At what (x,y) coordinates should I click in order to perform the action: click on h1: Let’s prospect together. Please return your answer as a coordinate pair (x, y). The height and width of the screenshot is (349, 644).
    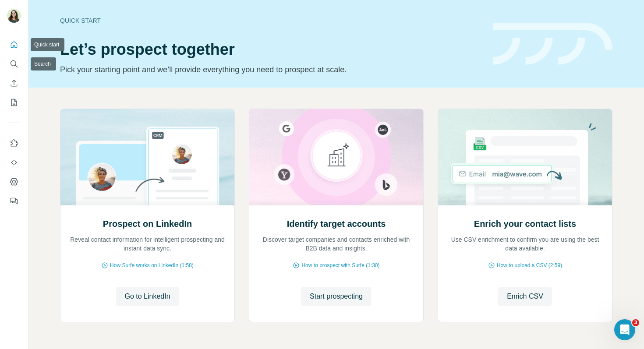
    Looking at the image, I should click on (271, 50).